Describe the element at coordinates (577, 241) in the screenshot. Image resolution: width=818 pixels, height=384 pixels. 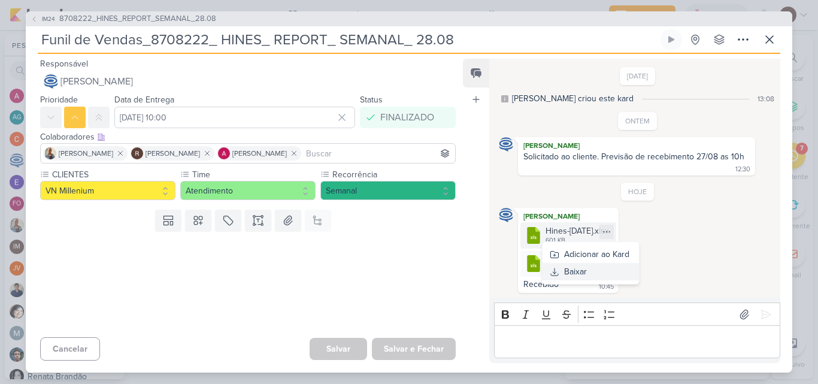
I see `div: 601 KB` at that location.